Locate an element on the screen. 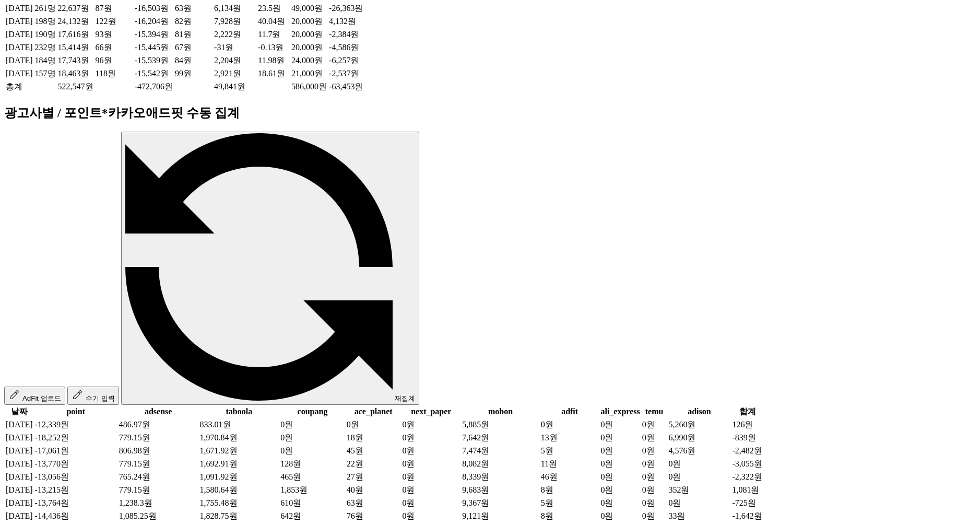 Image resolution: width=980 pixels, height=525 pixels. td: -472,706원 is located at coordinates (154, 87).